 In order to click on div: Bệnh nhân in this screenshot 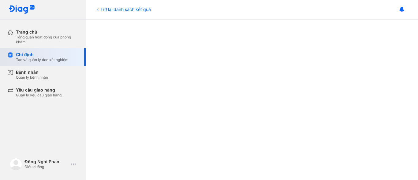, I will do `click(32, 72)`.